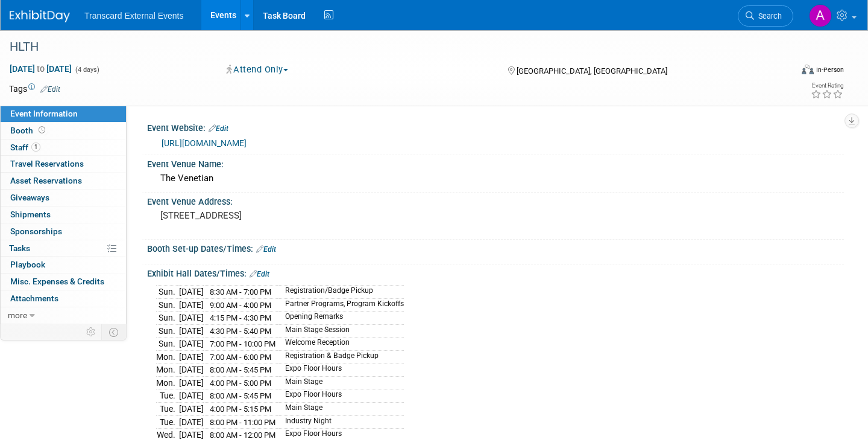  I want to click on a: Tasks, so click(63, 248).